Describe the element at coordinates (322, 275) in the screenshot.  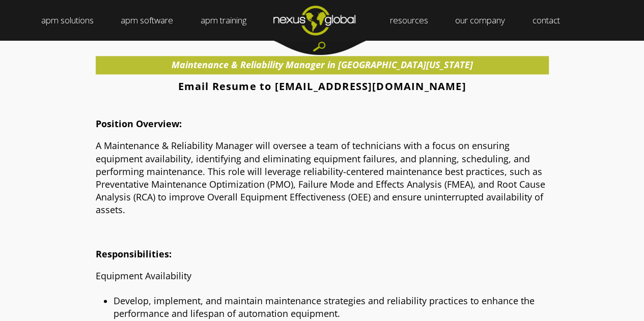
I see `p: Equipment Availability` at that location.